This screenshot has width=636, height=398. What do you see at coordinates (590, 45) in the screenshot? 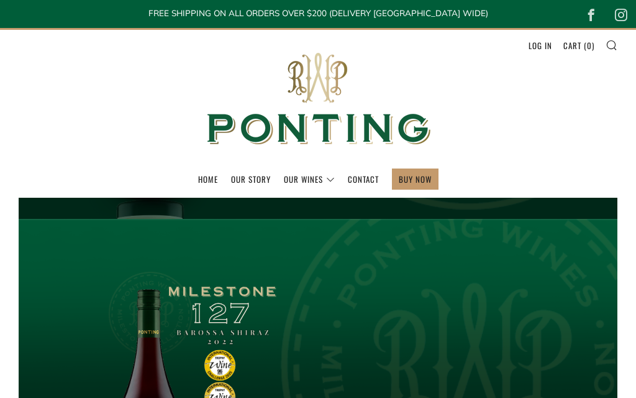
I see `span: 0` at bounding box center [590, 45].